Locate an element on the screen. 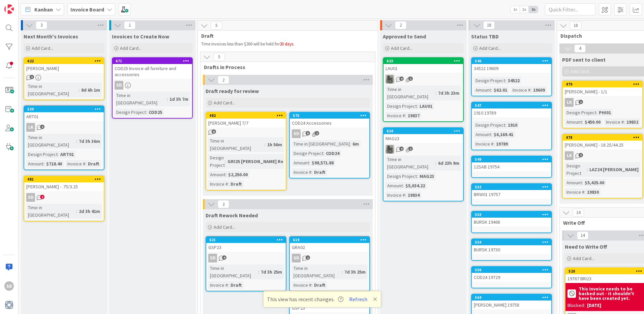  div: 54634522 19609 is located at coordinates (512, 65).